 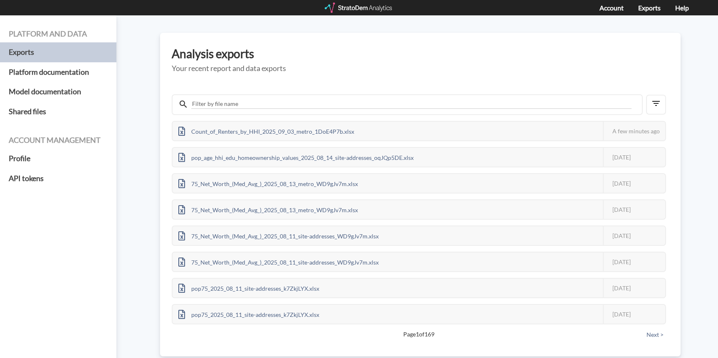 I want to click on button: Next >, so click(x=655, y=335).